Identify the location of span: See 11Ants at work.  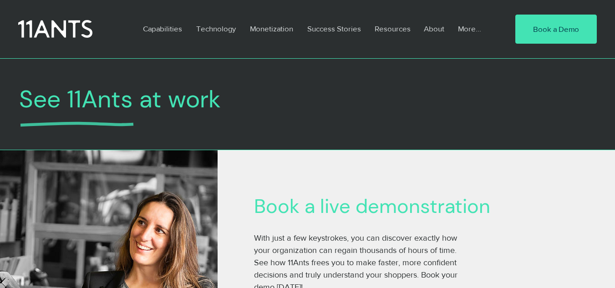
(120, 99).